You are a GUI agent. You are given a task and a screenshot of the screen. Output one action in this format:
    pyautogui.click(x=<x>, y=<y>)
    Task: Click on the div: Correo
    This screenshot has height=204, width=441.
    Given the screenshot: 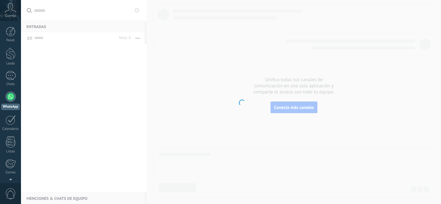 What is the action you would take?
    pyautogui.click(x=11, y=173)
    